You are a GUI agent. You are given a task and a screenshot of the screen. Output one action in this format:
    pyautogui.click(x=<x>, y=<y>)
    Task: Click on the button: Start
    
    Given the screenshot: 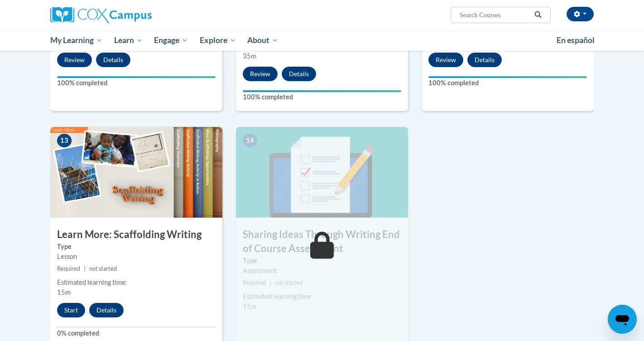 What is the action you would take?
    pyautogui.click(x=71, y=310)
    